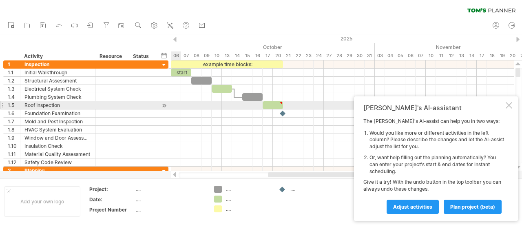  What do you see at coordinates (14, 80) in the screenshot?
I see `div: 1.2` at bounding box center [14, 80].